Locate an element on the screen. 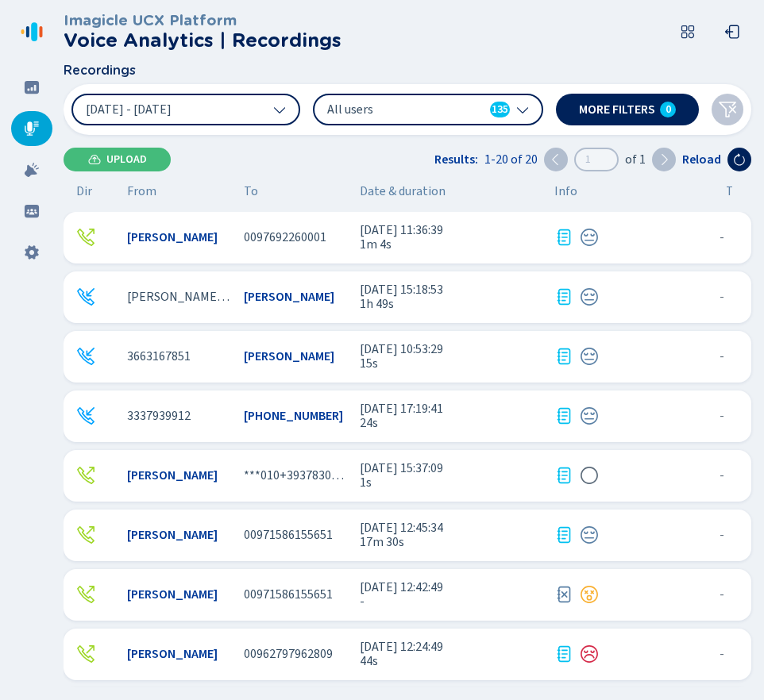 This screenshot has height=700, width=764. span: 135 is located at coordinates (499, 109).